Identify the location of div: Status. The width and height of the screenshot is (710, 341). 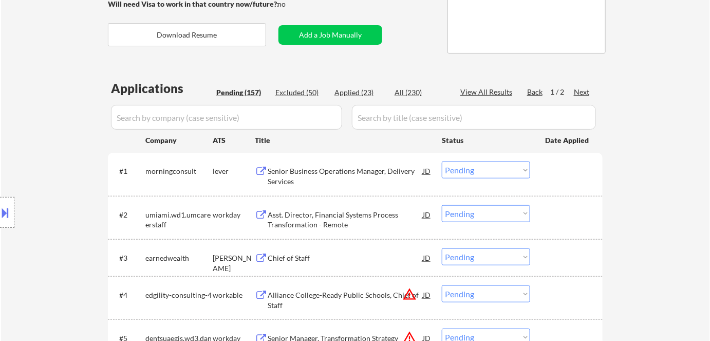
(486, 140).